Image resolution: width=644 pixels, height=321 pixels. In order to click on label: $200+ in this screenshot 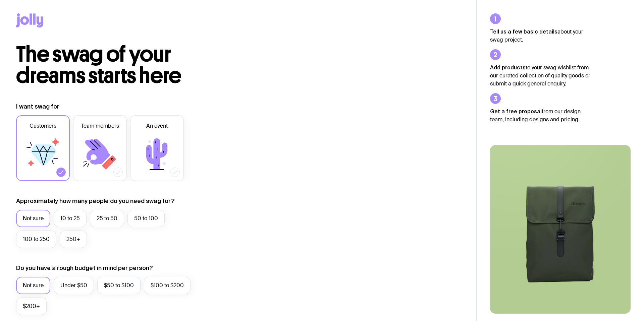, I will do `click(31, 306)`.